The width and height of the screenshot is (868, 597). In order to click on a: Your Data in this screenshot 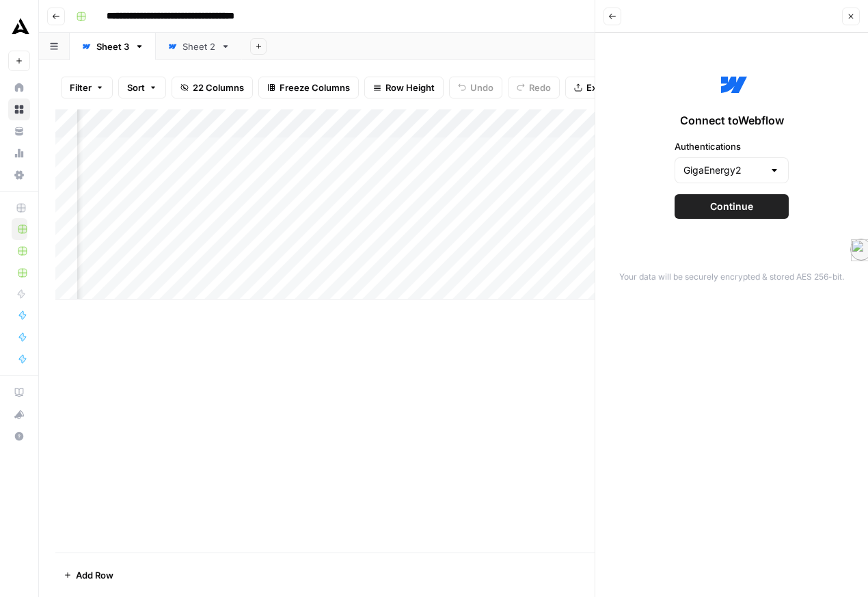, I will do `click(19, 131)`.